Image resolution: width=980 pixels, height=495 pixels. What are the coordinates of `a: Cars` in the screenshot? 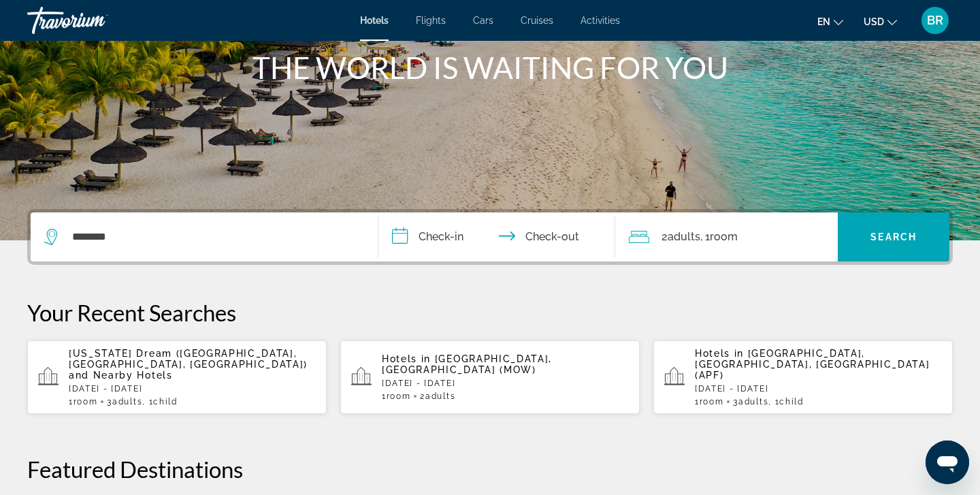 It's located at (483, 21).